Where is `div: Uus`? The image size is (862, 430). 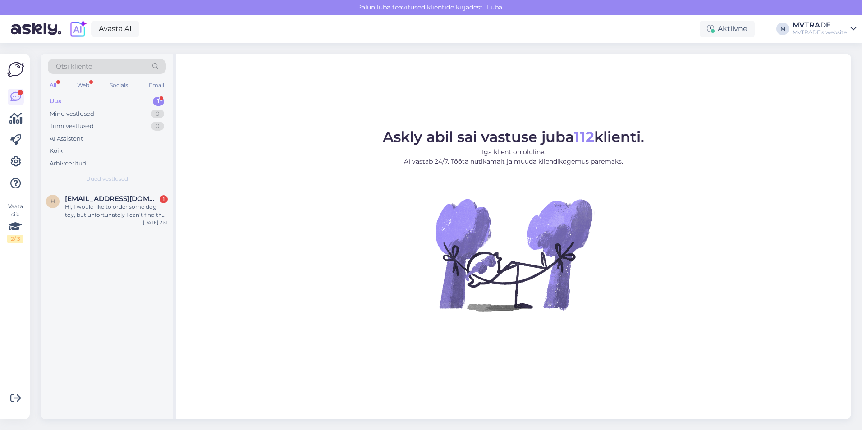
div: Uus is located at coordinates (55, 101).